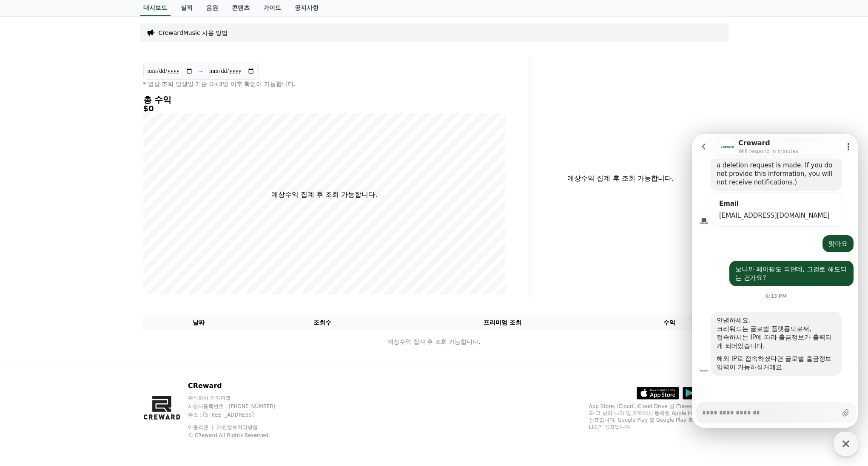 The width and height of the screenshot is (868, 466). Describe the element at coordinates (325, 84) in the screenshot. I see `p: * 영상 조회 발생일 기준 D+3일 이후 확인이 가능합니다.` at that location.